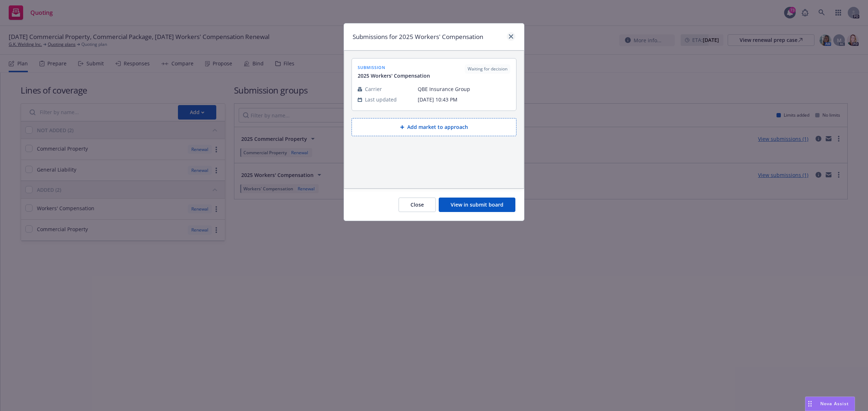 Image resolution: width=868 pixels, height=411 pixels. What do you see at coordinates (394, 67) in the screenshot?
I see `span: submission` at bounding box center [394, 67].